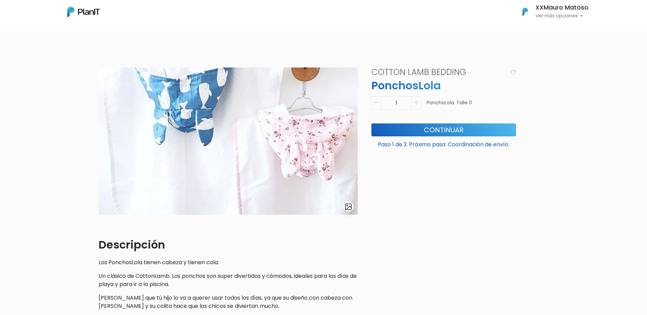 The image size is (647, 315). I want to click on img: heart_icon, so click(513, 73).